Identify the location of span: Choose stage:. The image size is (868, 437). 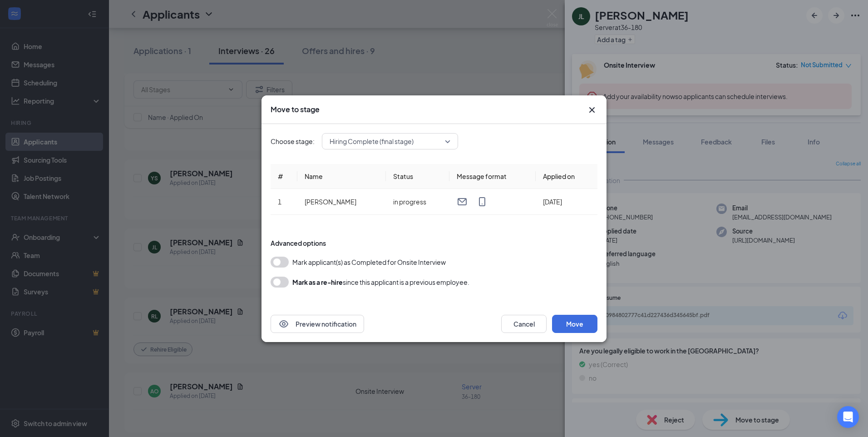
(292, 141).